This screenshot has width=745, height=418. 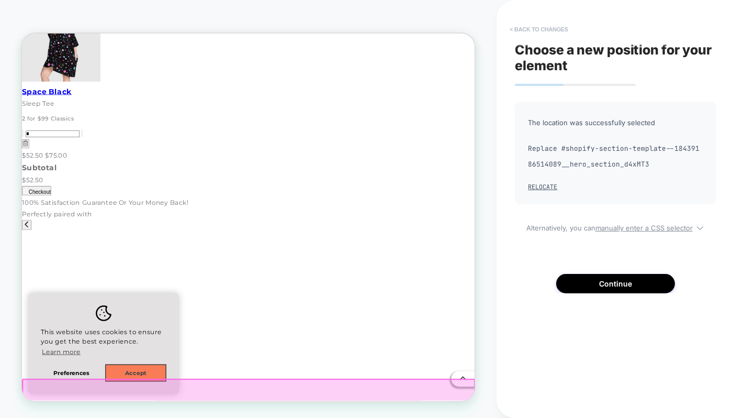 I want to click on button: Continue, so click(x=616, y=283).